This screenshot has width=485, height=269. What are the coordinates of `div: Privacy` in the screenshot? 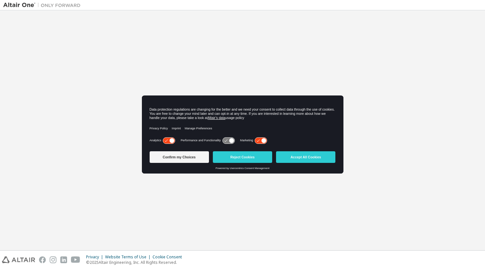 It's located at (95, 257).